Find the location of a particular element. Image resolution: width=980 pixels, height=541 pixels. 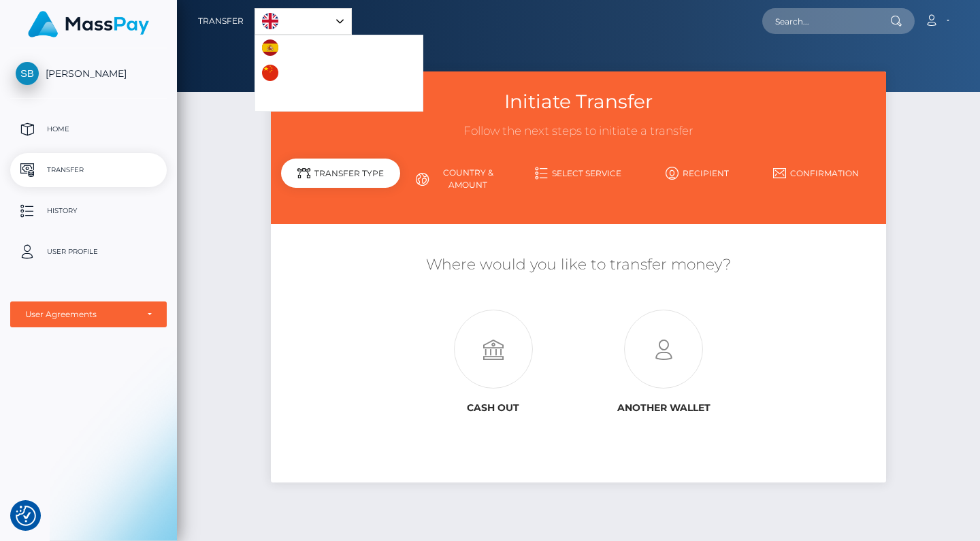

h3: Initiate Transfer is located at coordinates (578, 101).